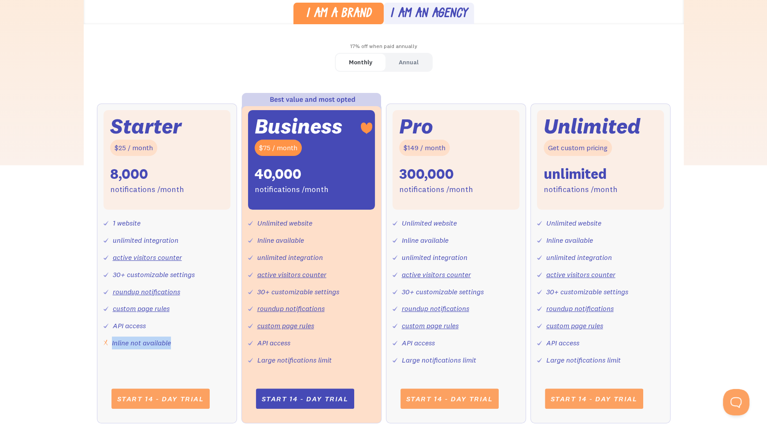 Image resolution: width=767 pixels, height=433 pixels. I want to click on div: Starter, so click(146, 126).